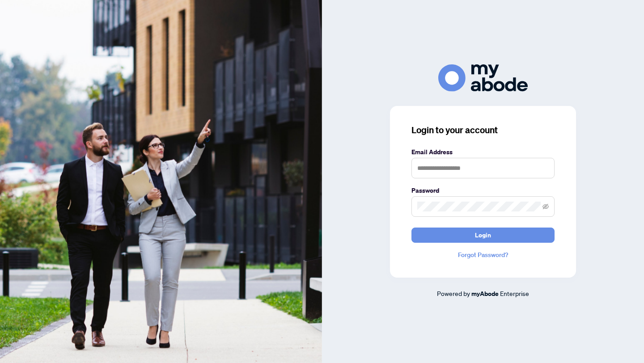  I want to click on a: myAbode, so click(485, 294).